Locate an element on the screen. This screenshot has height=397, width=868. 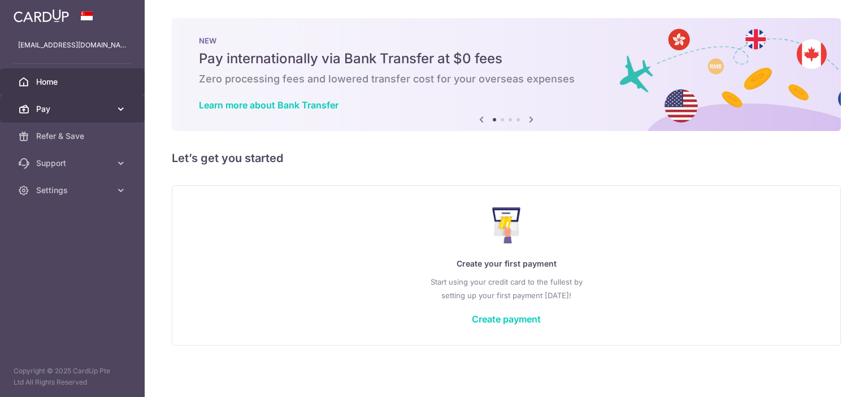
h6: Zero processing fees and lowered transfer cost for your overseas expenses is located at coordinates (507, 79).